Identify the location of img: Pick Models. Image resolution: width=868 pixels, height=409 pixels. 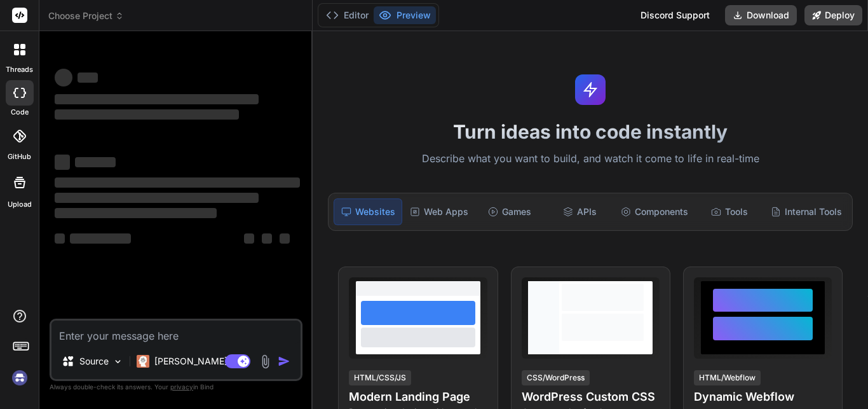
(118, 361).